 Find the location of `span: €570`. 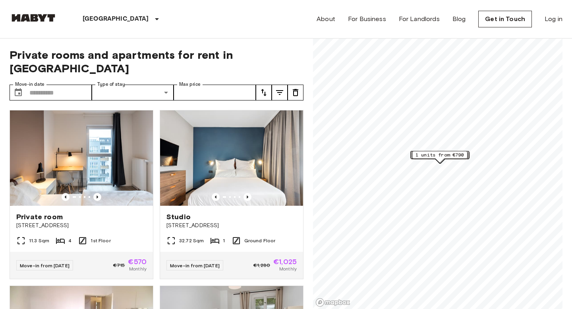

span: €570 is located at coordinates (137, 262).